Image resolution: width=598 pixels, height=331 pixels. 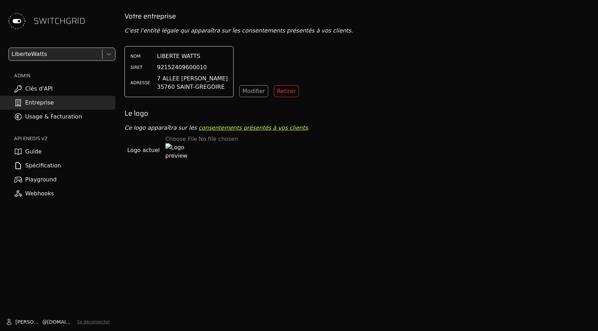 What do you see at coordinates (286, 91) in the screenshot?
I see `div: Retirer` at bounding box center [286, 91].